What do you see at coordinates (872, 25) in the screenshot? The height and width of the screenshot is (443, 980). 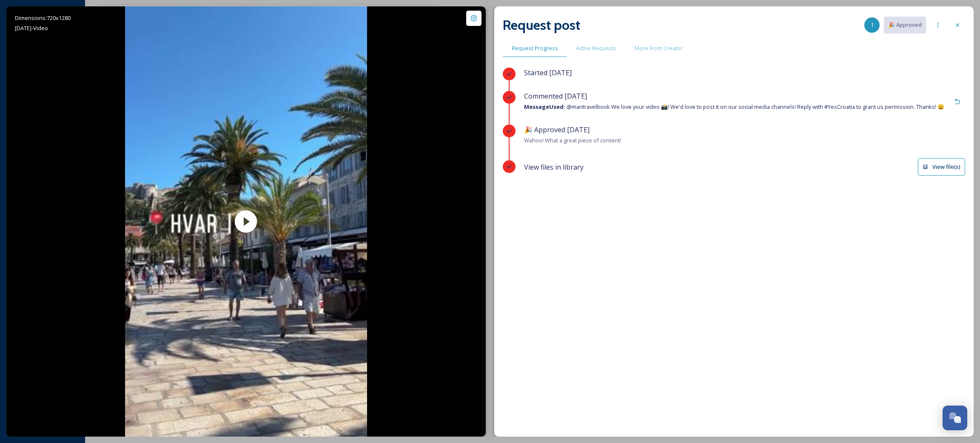 I see `span: 1` at bounding box center [872, 25].